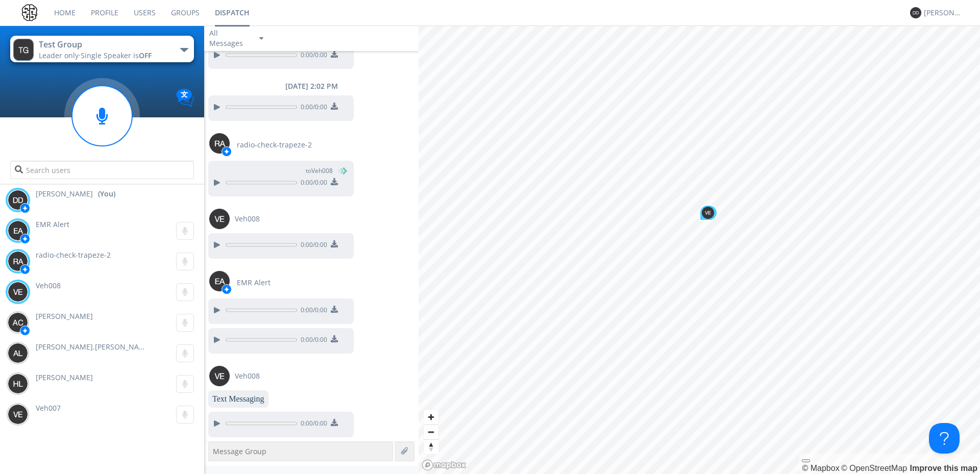 This screenshot has width=980, height=474. What do you see at coordinates (239, 399) in the screenshot?
I see `dc-p: Text Messaging` at bounding box center [239, 399].